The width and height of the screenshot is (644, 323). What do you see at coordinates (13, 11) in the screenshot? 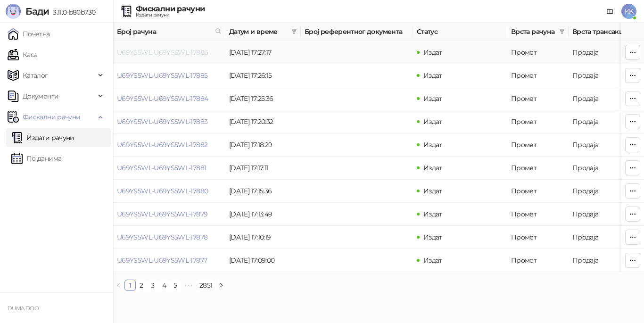
I see `img: Logo` at bounding box center [13, 11].